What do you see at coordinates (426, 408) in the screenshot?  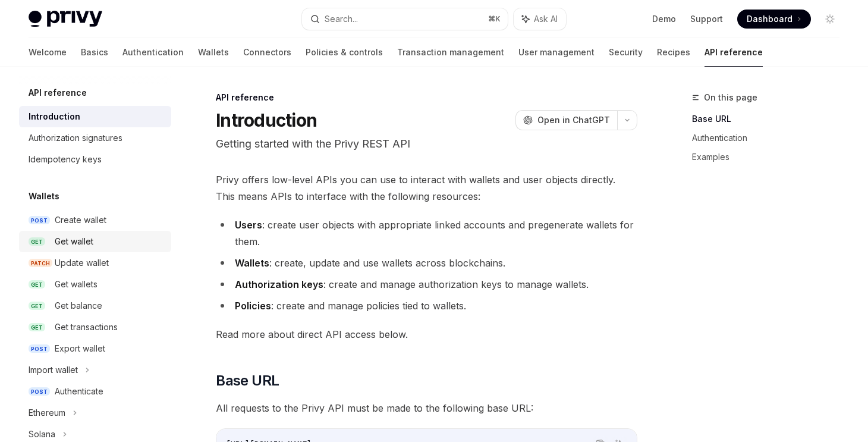 I see `span: All requests to the Privy API must be made to the following base URL:` at bounding box center [426, 408].